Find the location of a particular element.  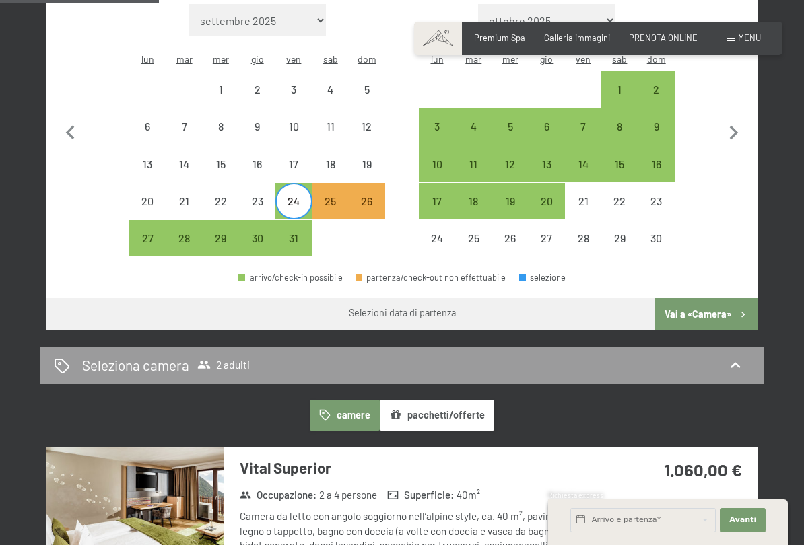

span: 2 a 4 persone is located at coordinates (348, 495).